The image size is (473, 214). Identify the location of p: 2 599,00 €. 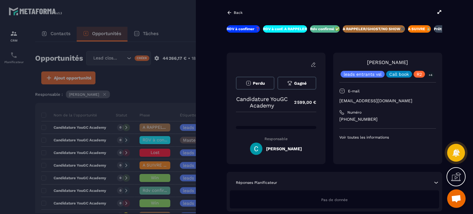
(302, 102).